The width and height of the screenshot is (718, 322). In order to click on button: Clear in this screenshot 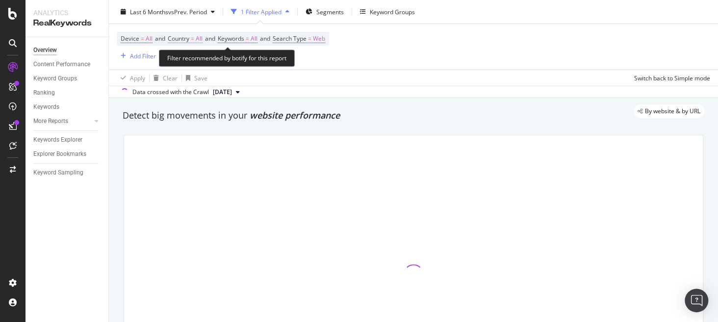, I will do `click(163, 78)`.